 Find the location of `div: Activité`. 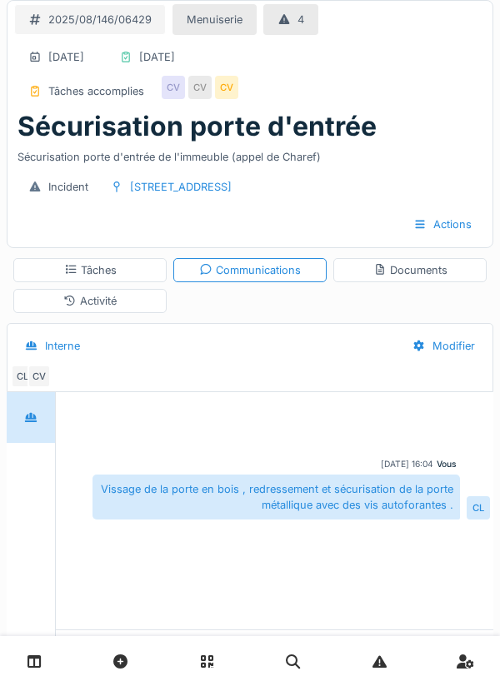

div: Activité is located at coordinates (90, 301).